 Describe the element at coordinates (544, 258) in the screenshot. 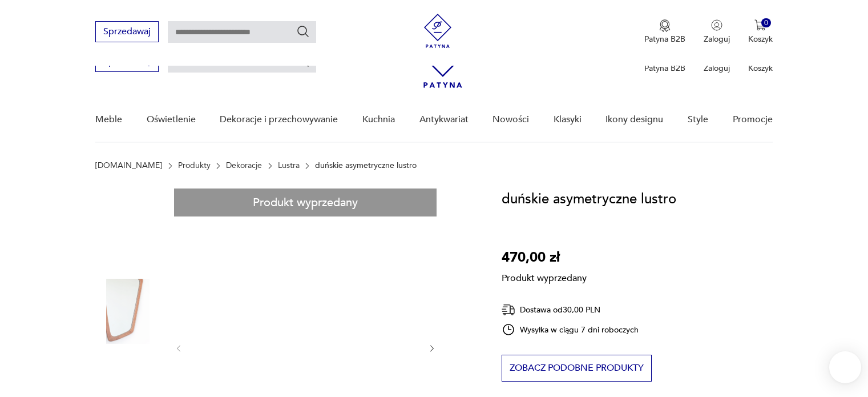

I see `p: 470,00 zł` at that location.